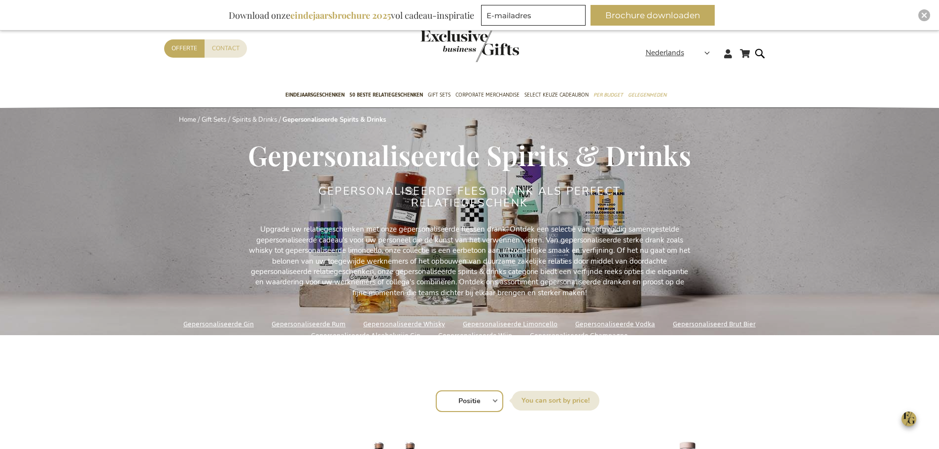 This screenshot has width=939, height=449. Describe the element at coordinates (608, 95) in the screenshot. I see `span: Per Budget` at that location.